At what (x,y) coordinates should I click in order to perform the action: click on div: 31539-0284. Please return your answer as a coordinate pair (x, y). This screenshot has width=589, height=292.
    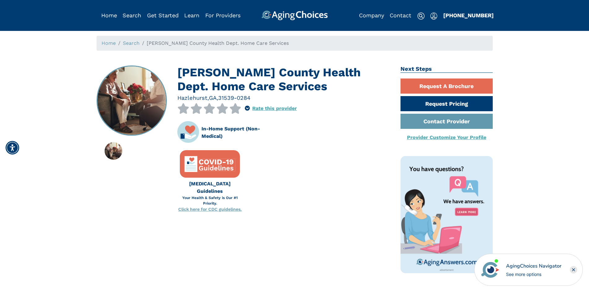
    Looking at the image, I should click on (234, 98).